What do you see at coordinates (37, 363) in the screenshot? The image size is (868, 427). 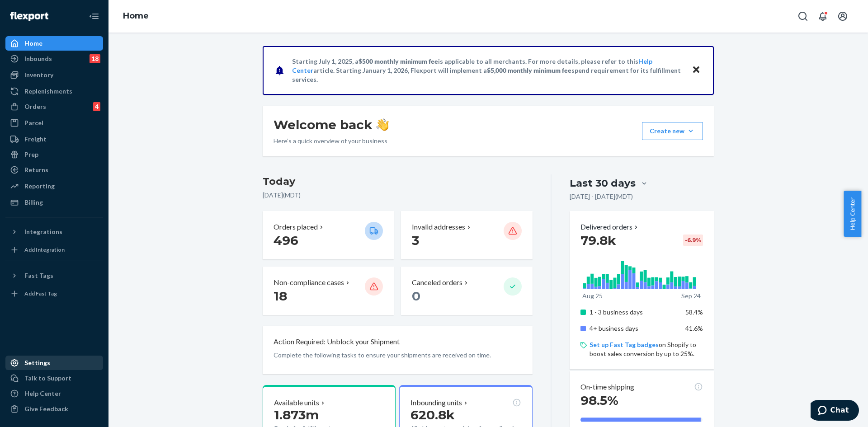 I see `div: Settings` at bounding box center [37, 363].